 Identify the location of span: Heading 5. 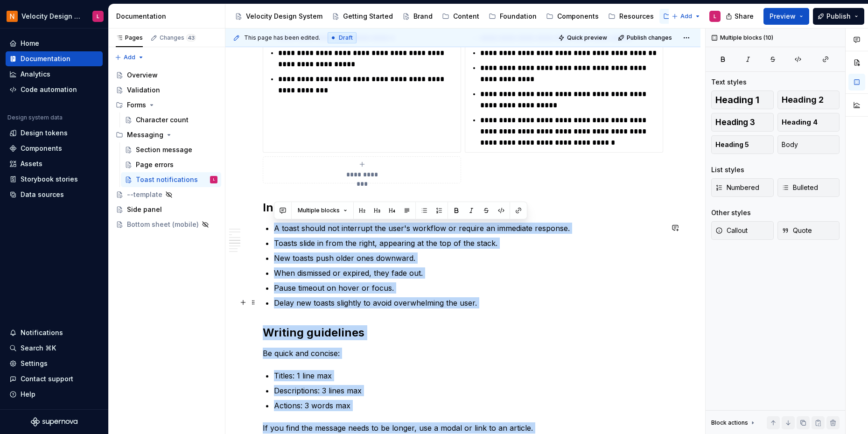
(732, 145).